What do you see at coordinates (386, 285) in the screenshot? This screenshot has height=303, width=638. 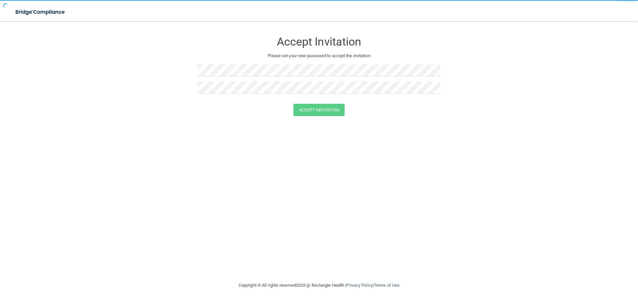 I see `a: Terms of Use` at bounding box center [386, 285].